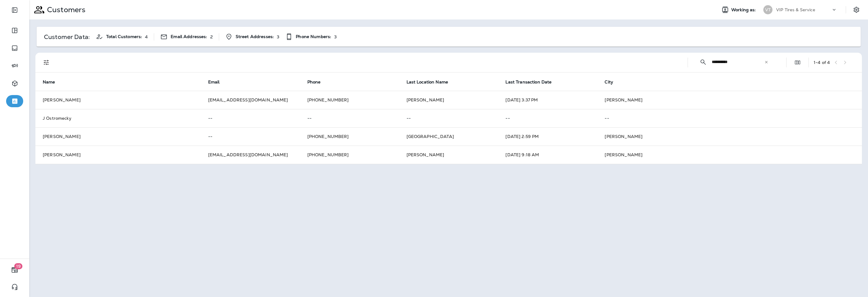 Image resolution: width=868 pixels, height=297 pixels. I want to click on button: Edit Fields, so click(798, 62).